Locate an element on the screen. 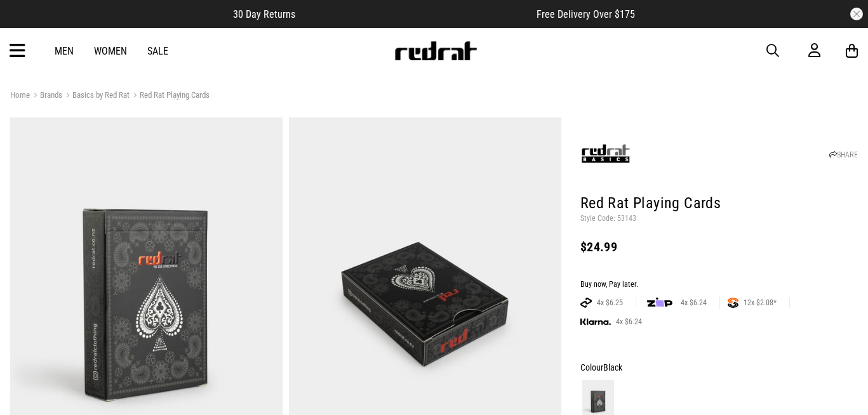 This screenshot has width=868, height=415. div: Buy now, Pay later. is located at coordinates (719, 285).